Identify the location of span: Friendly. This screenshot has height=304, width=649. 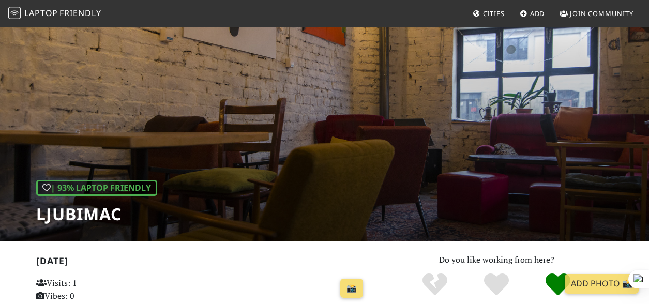
(80, 13).